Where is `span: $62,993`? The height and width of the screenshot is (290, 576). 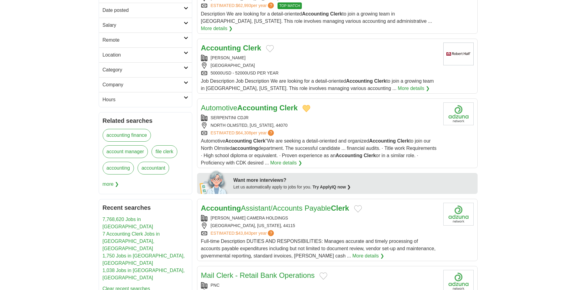 span: $62,993 is located at coordinates (243, 5).